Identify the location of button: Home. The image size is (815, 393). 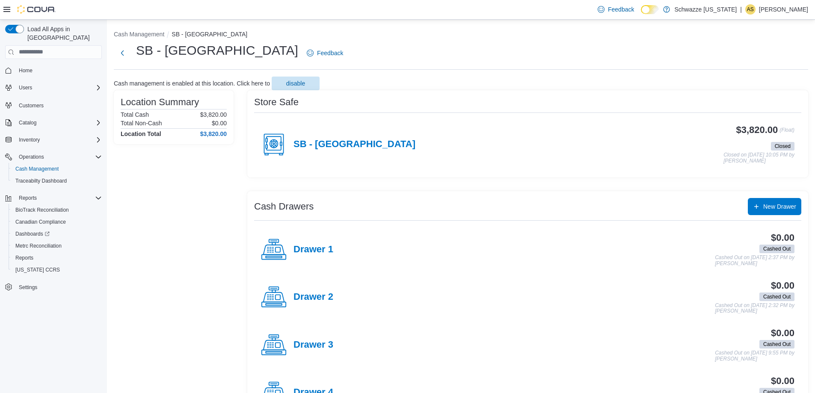
(54, 70).